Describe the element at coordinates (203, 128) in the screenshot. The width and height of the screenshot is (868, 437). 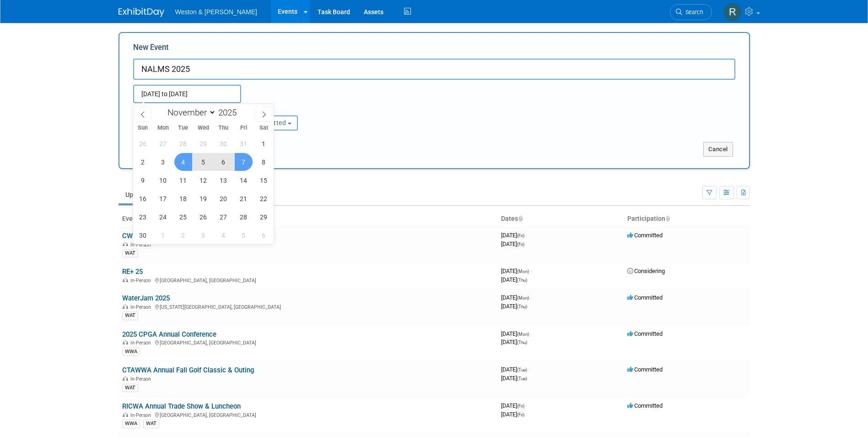
I see `span: Wed` at that location.